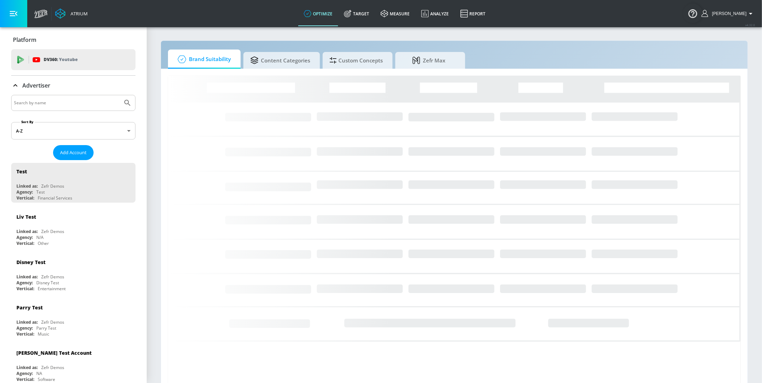  What do you see at coordinates (39, 374) in the screenshot?
I see `div: NA` at bounding box center [39, 374].